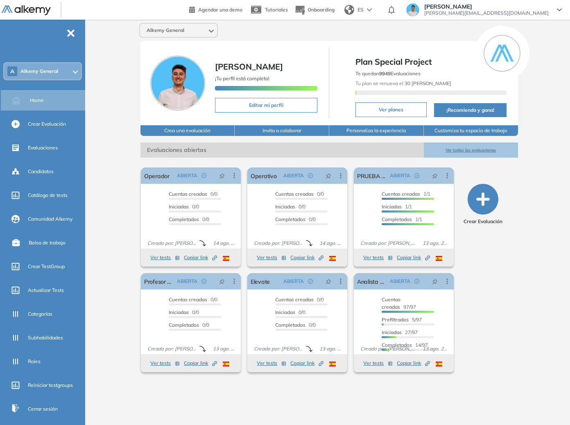 The width and height of the screenshot is (570, 425). I want to click on span: Categorías, so click(40, 314).